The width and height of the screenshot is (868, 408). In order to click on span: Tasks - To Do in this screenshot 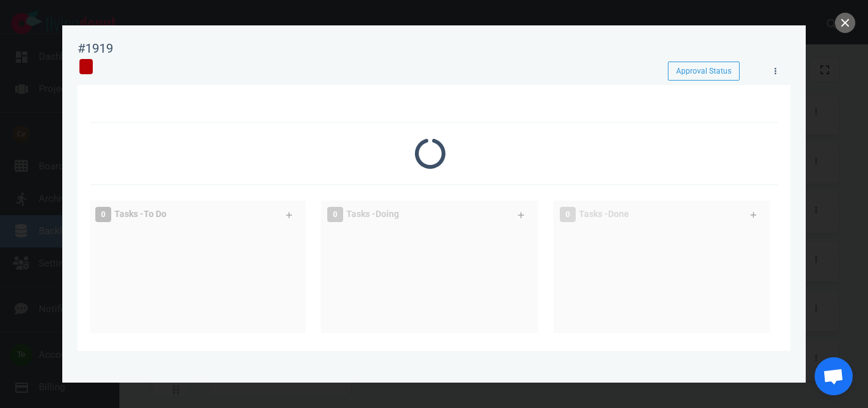, I will do `click(141, 214)`.